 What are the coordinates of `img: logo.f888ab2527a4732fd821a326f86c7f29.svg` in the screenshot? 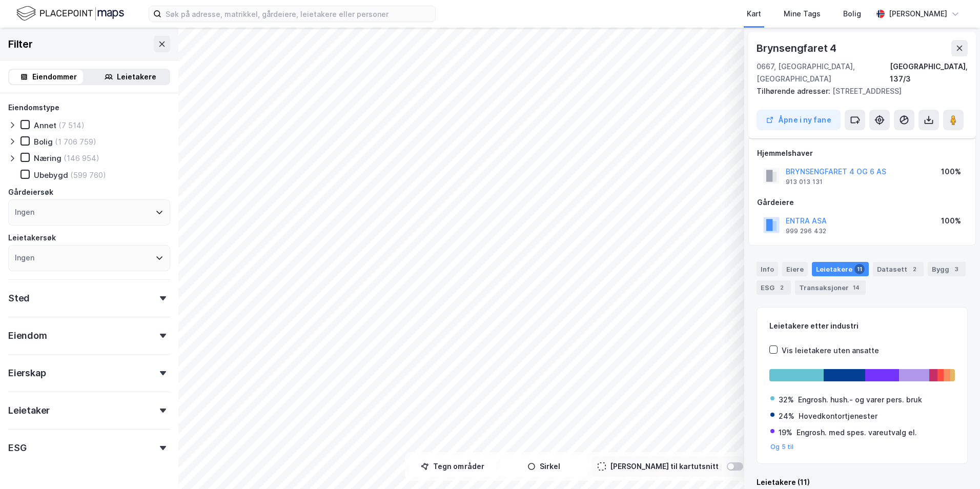 It's located at (70, 13).